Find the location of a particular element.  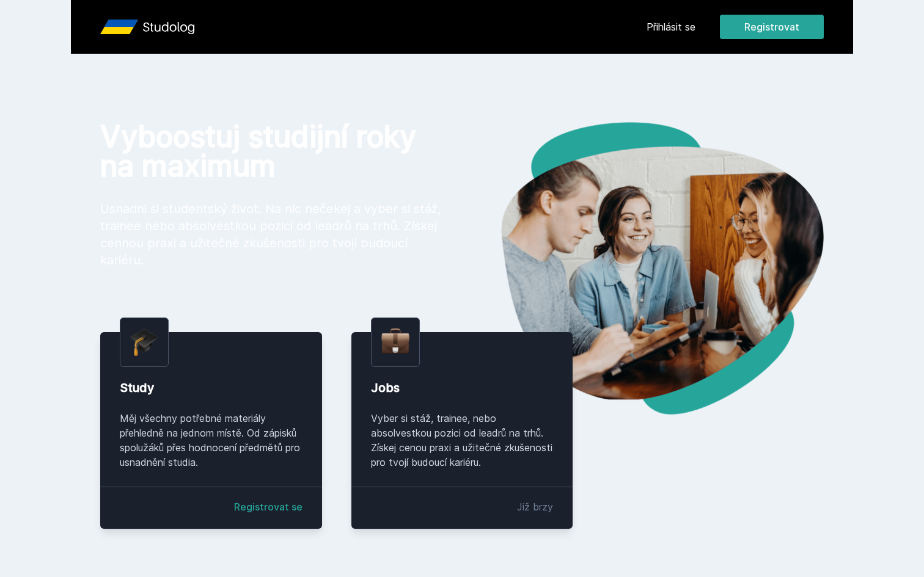

div: Jobs is located at coordinates (462, 388).